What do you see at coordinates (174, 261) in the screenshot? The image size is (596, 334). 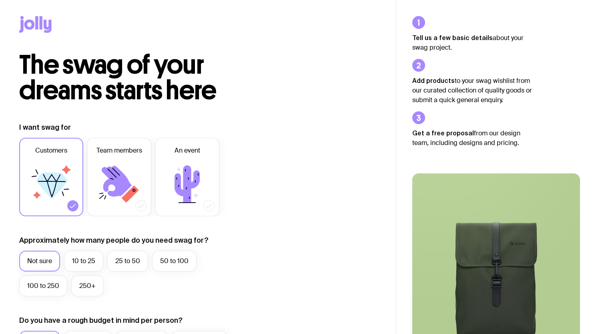 I see `label: 50 to 100` at bounding box center [174, 261].